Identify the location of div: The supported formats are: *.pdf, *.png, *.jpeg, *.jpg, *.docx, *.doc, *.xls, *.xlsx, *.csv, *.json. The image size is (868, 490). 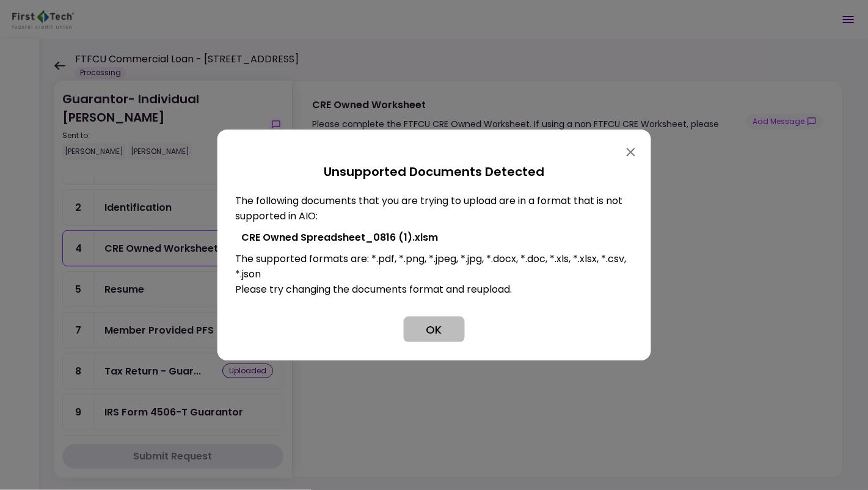
(434, 267).